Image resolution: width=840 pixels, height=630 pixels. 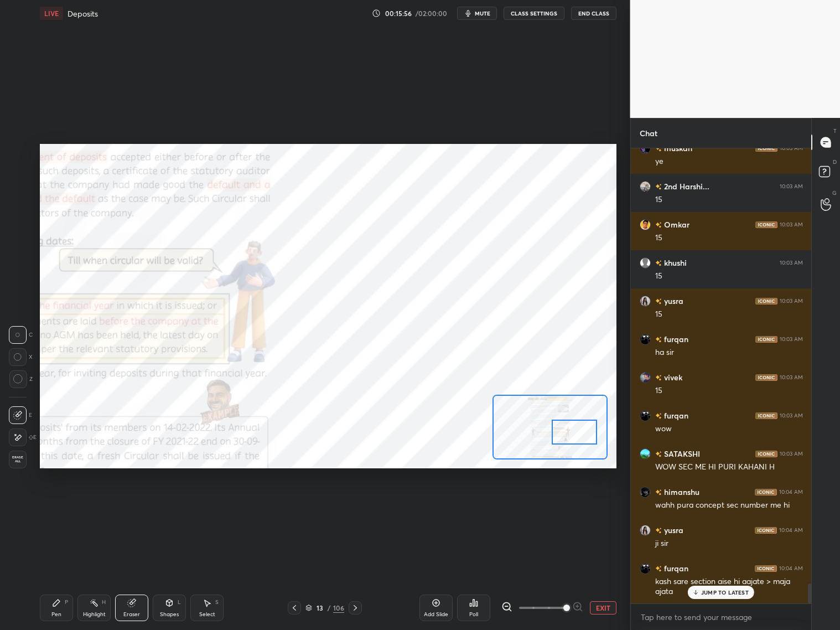 What do you see at coordinates (676, 224) in the screenshot?
I see `h6: Omkar` at bounding box center [676, 224].